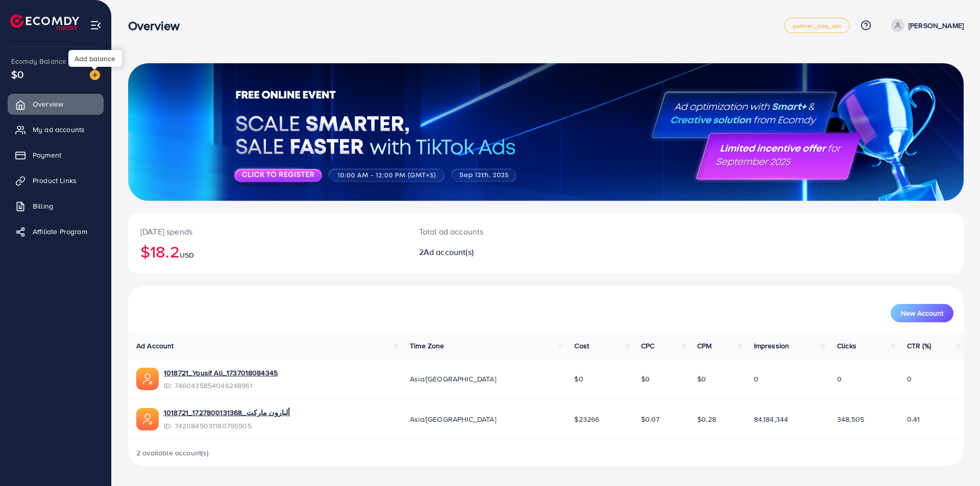 Image resolution: width=980 pixels, height=486 pixels. I want to click on span: $23266, so click(586, 419).